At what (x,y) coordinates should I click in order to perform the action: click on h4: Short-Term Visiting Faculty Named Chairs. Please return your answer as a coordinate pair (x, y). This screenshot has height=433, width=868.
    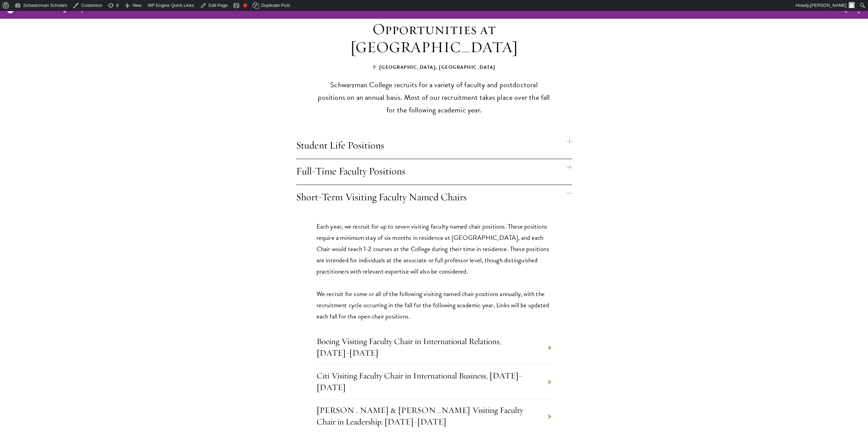
    Looking at the image, I should click on (434, 198).